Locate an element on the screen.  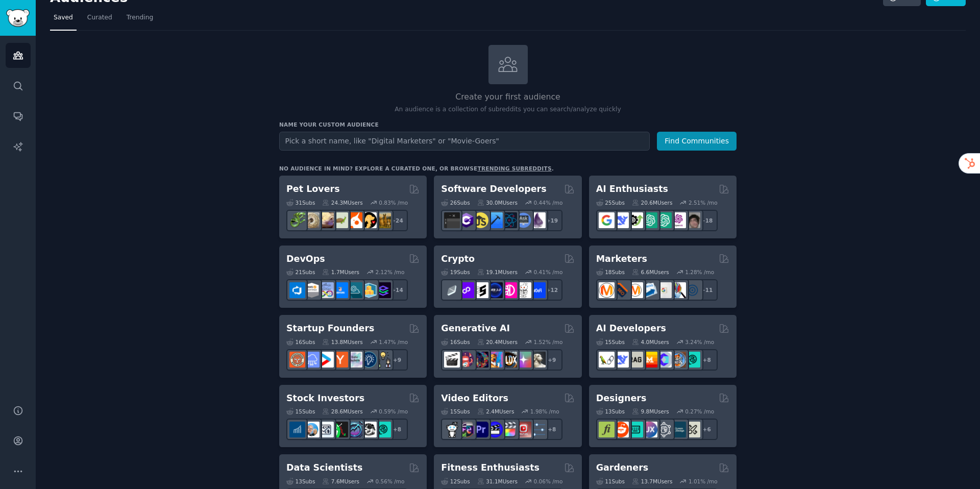
img: typography is located at coordinates (607, 429).